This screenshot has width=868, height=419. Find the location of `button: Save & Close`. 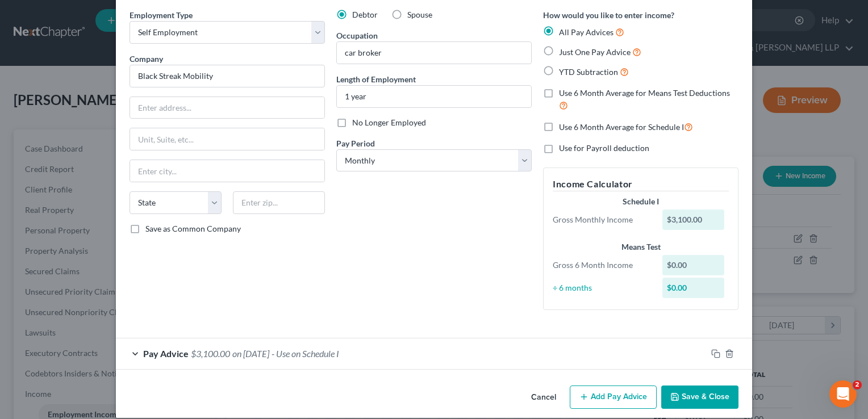

button: Save & Close is located at coordinates (700, 398).